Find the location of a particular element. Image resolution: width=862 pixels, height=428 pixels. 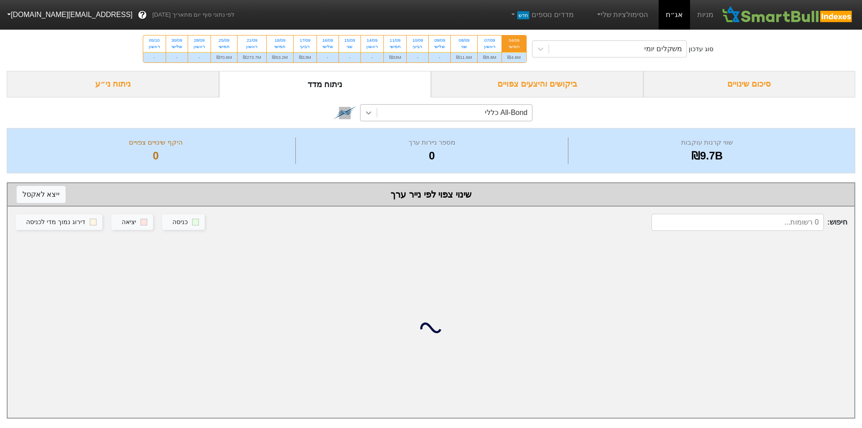

div: 28/09 is located at coordinates (199, 40).